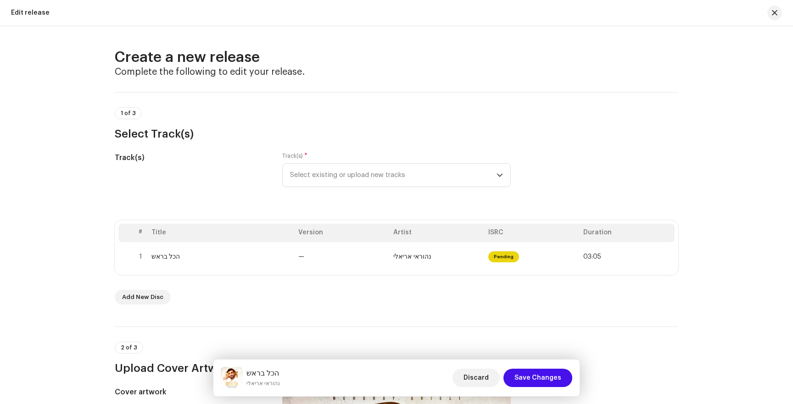 Image resolution: width=793 pixels, height=404 pixels. What do you see at coordinates (393, 175) in the screenshot?
I see `span: Select existing or upload new tracks` at bounding box center [393, 175].